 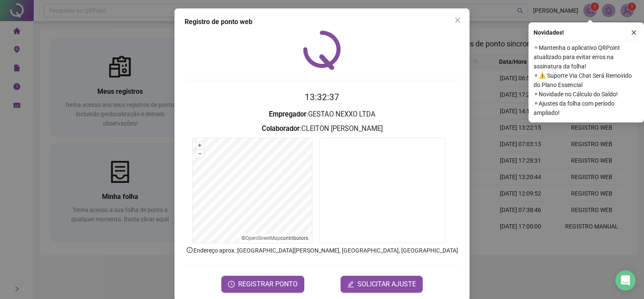 I want to click on span: SOLICITAR AJUSTE, so click(x=386, y=284).